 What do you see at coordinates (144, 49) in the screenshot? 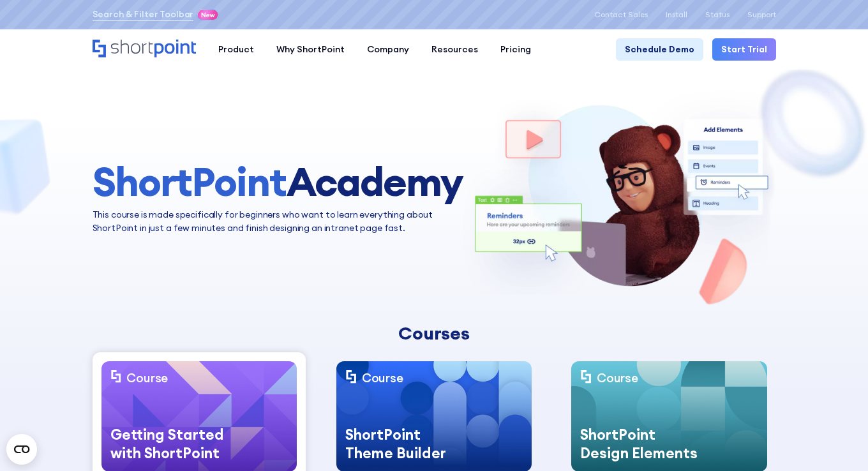
I see `a: Home` at bounding box center [144, 49].